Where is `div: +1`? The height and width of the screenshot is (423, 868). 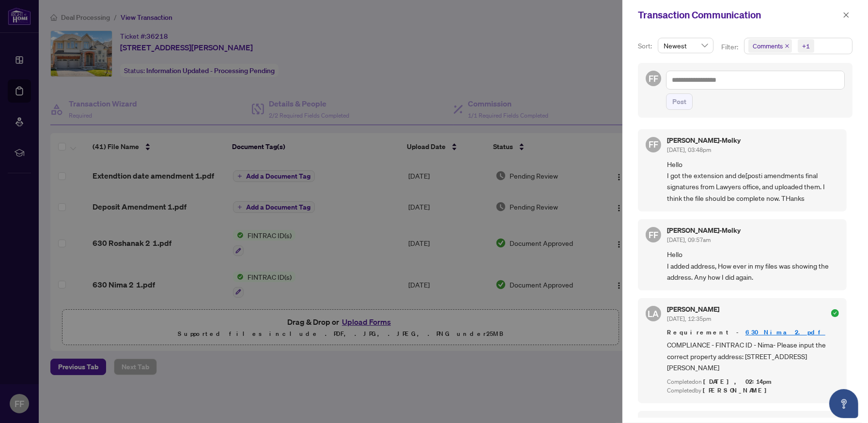
div: +1 is located at coordinates (806, 46).